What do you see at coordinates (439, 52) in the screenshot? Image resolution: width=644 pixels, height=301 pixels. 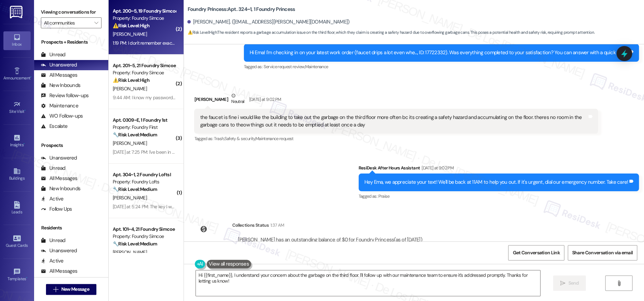 I see `div: Hi Ema! I'm checking in on your latest work order (faucet drips a lot even whe..., ID: 17722332)....` at bounding box center [439, 52].